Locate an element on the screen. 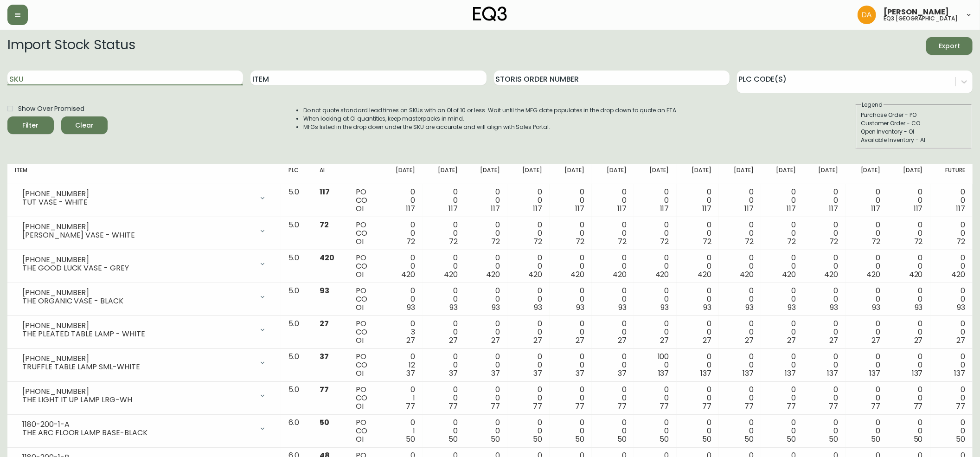 The width and height of the screenshot is (980, 457). button: Filter is located at coordinates (31, 126).